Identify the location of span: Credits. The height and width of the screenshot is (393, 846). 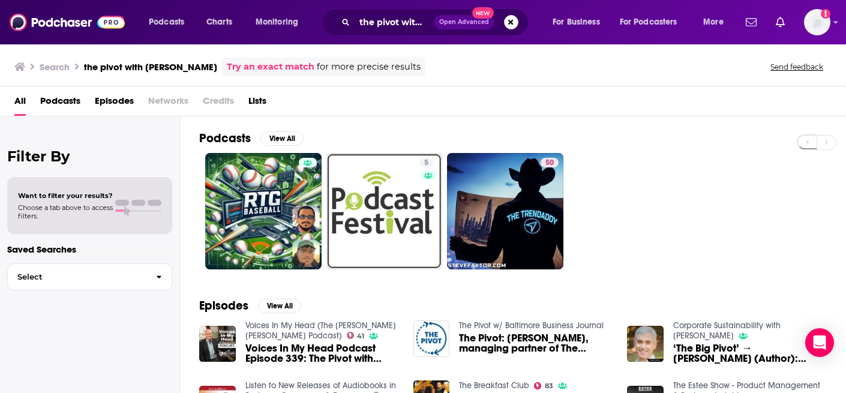
(219, 103).